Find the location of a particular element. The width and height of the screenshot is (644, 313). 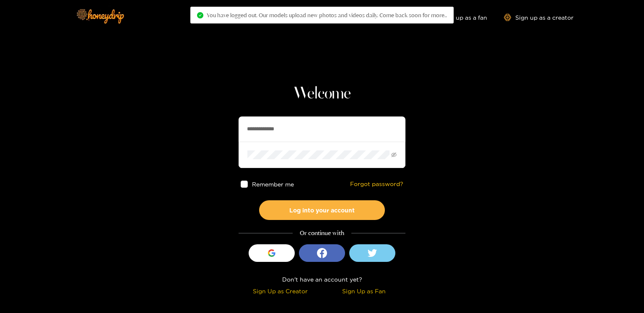

span: Remember me is located at coordinates (273, 184).